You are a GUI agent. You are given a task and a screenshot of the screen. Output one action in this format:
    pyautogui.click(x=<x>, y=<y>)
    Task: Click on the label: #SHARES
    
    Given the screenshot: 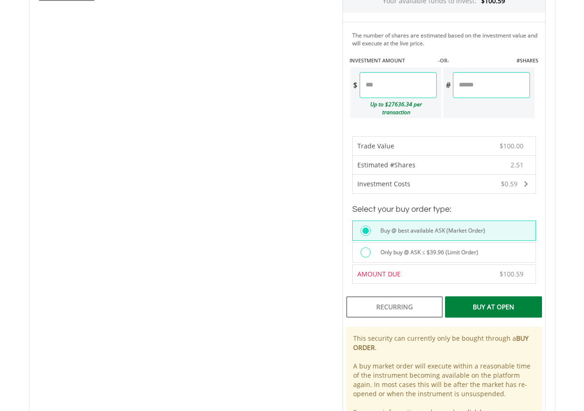 What is the action you would take?
    pyautogui.click(x=527, y=60)
    